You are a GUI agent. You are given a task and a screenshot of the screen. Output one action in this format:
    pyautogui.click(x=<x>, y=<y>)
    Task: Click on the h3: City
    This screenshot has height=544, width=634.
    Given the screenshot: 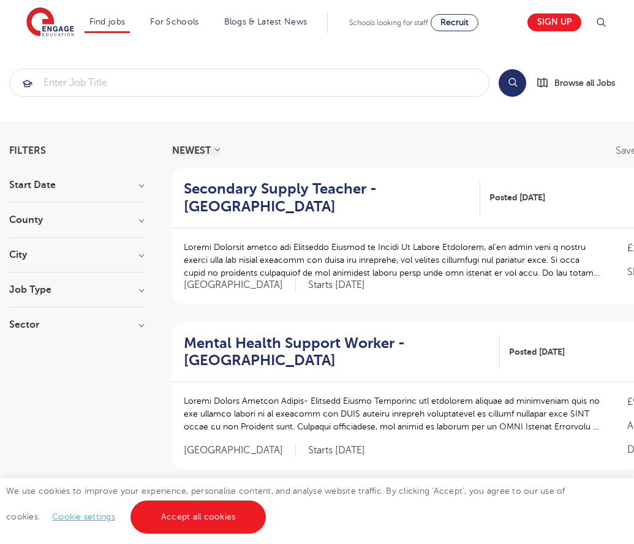 What is the action you would take?
    pyautogui.click(x=77, y=255)
    